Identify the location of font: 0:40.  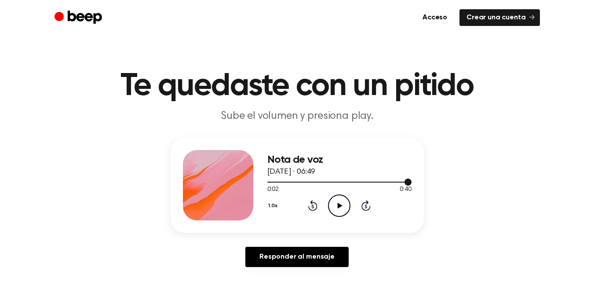
(405, 189).